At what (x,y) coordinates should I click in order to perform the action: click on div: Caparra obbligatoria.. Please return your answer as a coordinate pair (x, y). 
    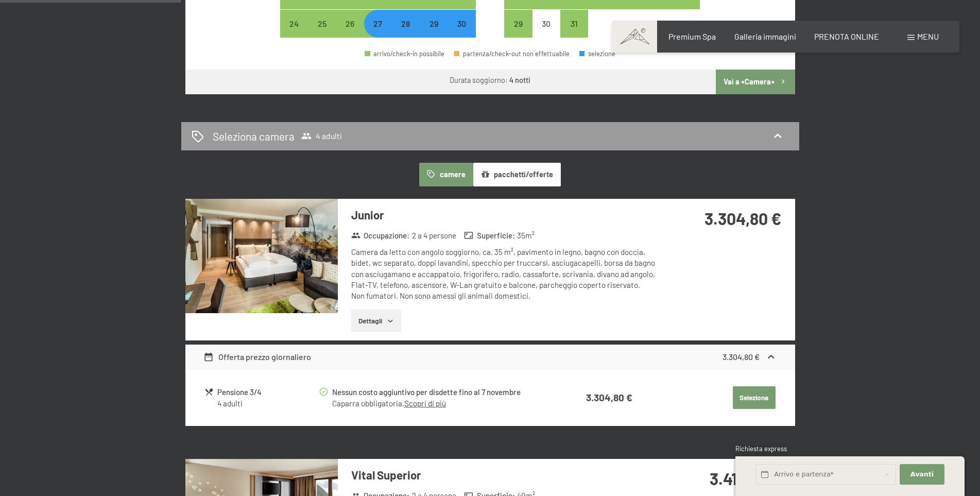
    Looking at the image, I should click on (439, 403).